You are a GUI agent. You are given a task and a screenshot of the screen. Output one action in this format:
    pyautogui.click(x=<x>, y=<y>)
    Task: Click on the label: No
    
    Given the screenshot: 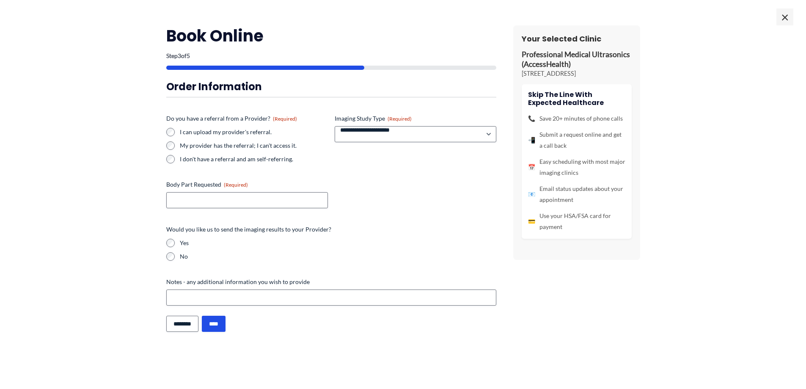 What is the action you would take?
    pyautogui.click(x=338, y=257)
    